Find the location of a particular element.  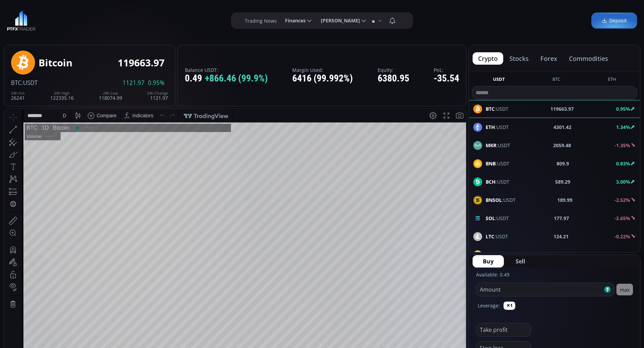

div: 24h Vol. is located at coordinates (18, 93).